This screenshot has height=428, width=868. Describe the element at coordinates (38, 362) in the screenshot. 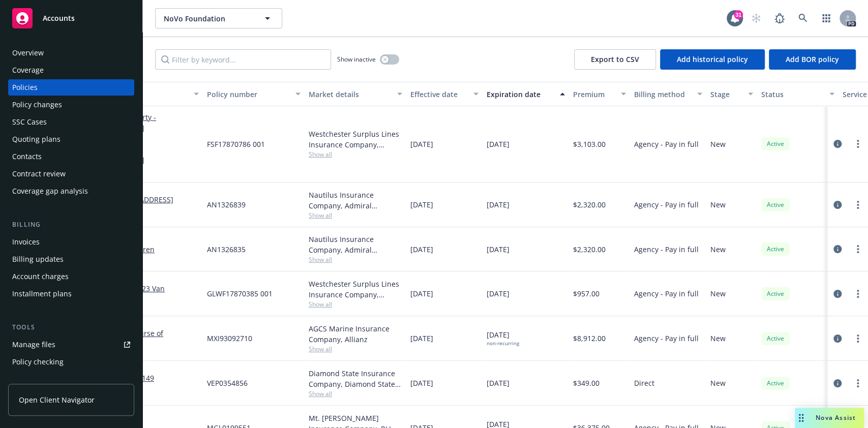

I see `div: Policy checking` at that location.